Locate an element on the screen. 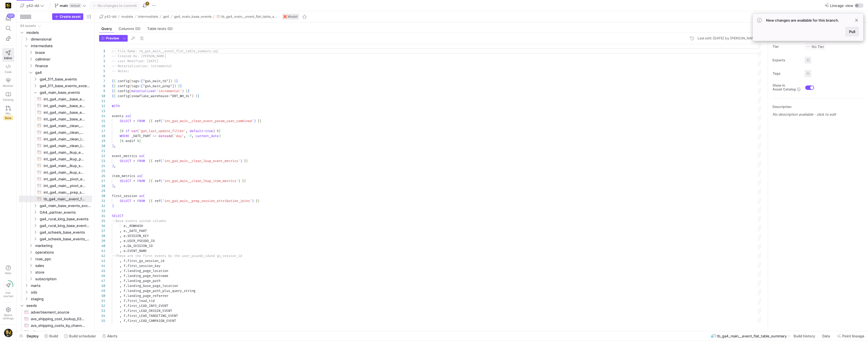 The height and width of the screenshot is (341, 868). span: -- Notes: is located at coordinates (121, 71).